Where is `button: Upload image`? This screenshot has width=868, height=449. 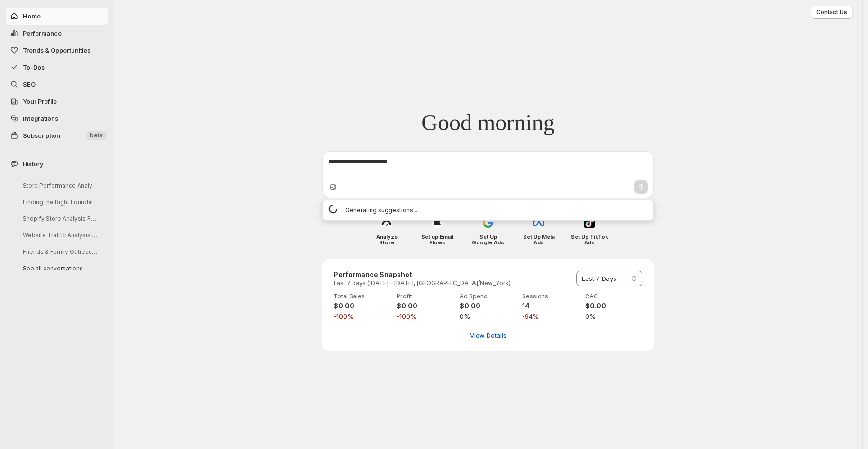
button: Upload image is located at coordinates (333, 187).